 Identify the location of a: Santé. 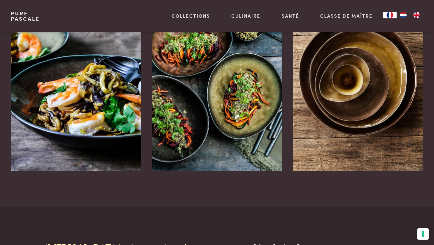
(291, 16).